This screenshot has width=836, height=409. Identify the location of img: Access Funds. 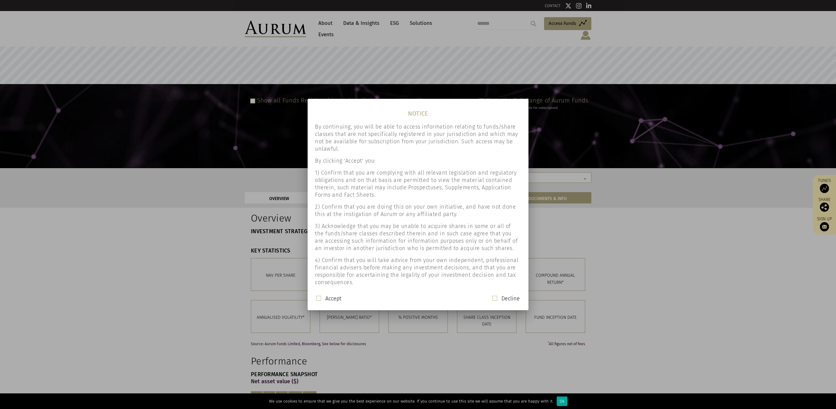
(824, 188).